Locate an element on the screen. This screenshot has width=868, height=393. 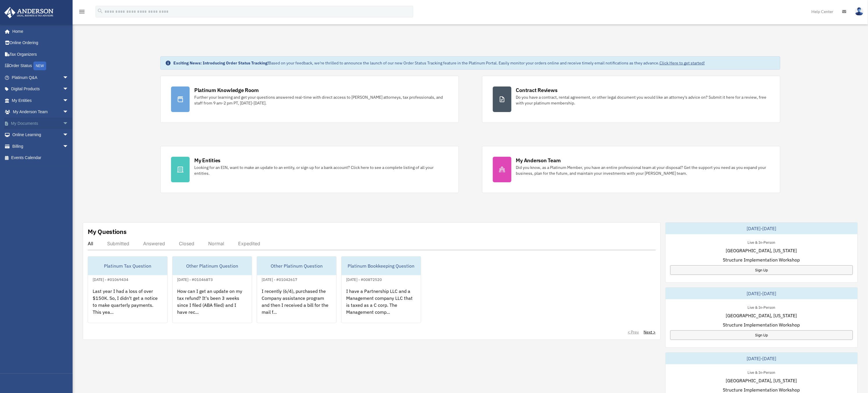
div: Closed is located at coordinates (186, 243).